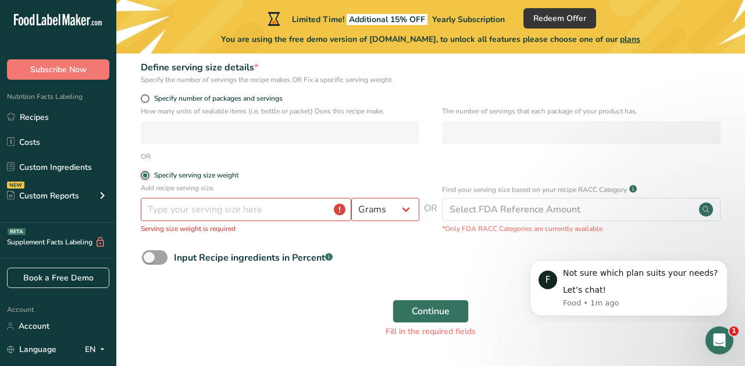  What do you see at coordinates (16, 185) in the screenshot?
I see `div: NEW` at bounding box center [16, 185].